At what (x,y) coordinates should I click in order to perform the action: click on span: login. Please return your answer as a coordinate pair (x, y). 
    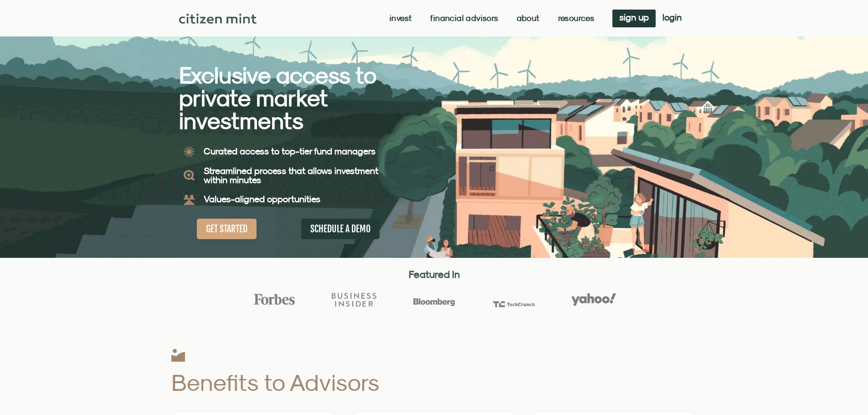
    Looking at the image, I should click on (672, 17).